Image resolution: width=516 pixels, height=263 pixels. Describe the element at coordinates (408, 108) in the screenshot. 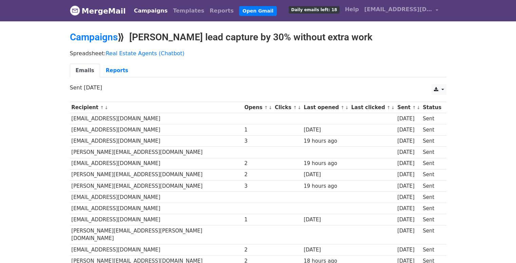

I see `th: Sent` at that location.